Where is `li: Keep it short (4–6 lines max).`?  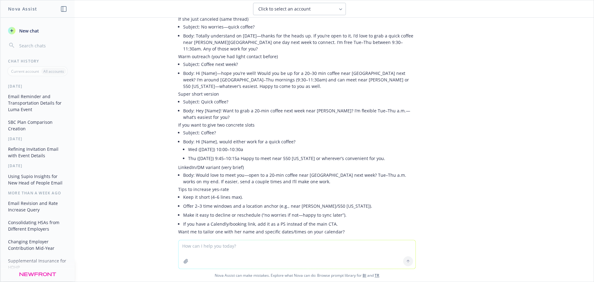
li: Keep it short (4–6 lines max). is located at coordinates (300, 197).